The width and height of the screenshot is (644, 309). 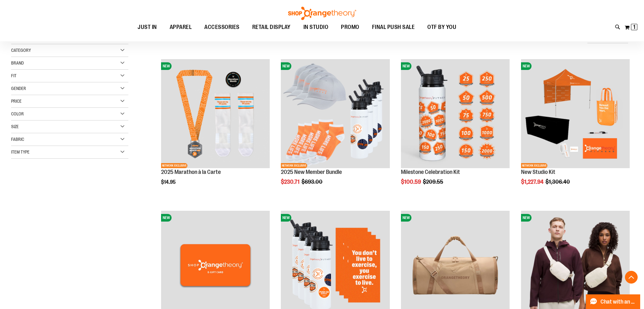 What do you see at coordinates (336, 114) in the screenshot?
I see `a: 2025 New Member BundleNEWNETWORK EXCLUSIVE` at bounding box center [336, 114].